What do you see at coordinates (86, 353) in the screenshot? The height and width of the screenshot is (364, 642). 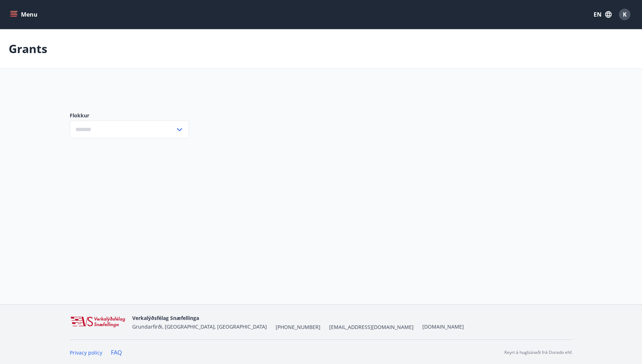 I see `a: Privacy policy` at bounding box center [86, 353].